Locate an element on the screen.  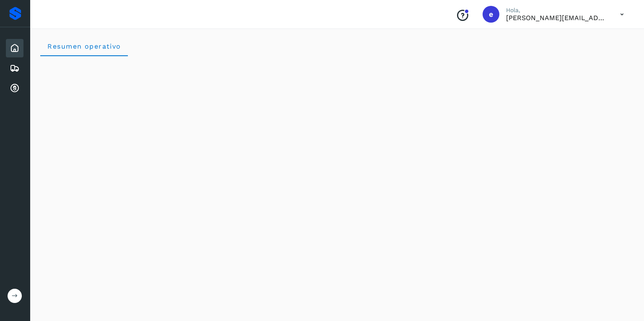
div: Inicio is located at coordinates (14, 48).